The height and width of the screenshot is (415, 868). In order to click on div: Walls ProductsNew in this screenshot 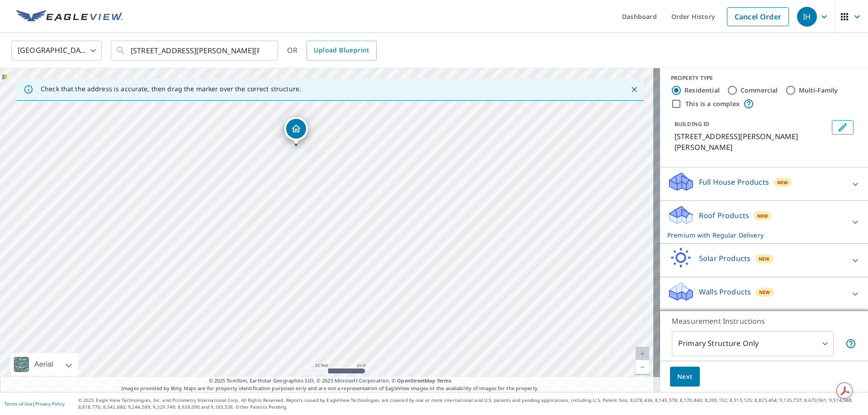, I will do `click(764, 294)`.